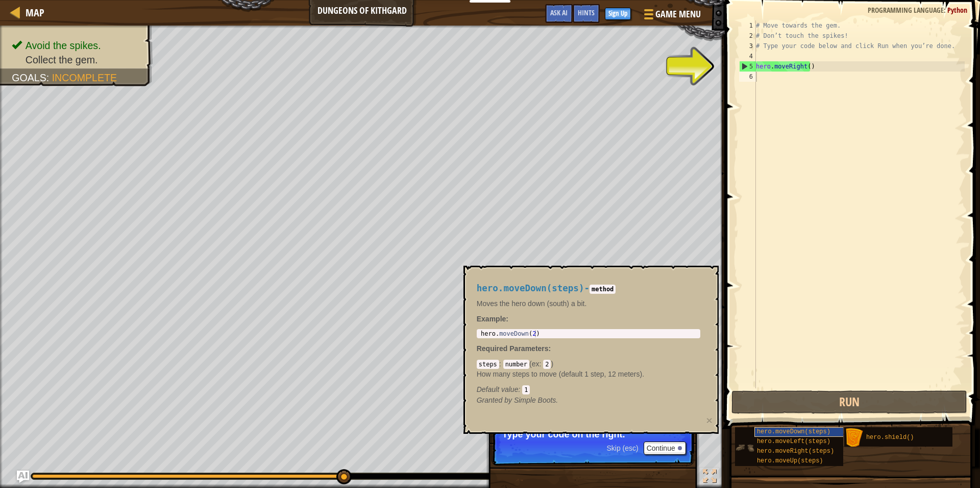 The height and width of the screenshot is (488, 980). Describe the element at coordinates (602, 289) in the screenshot. I see `code: method` at that location.